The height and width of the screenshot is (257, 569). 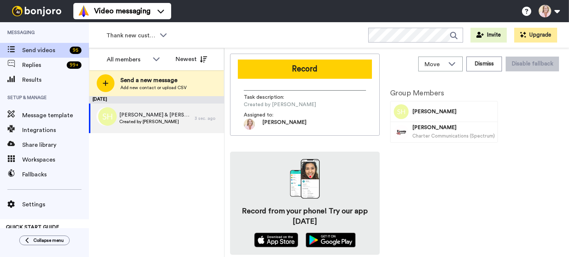 What do you see at coordinates (305, 179) in the screenshot?
I see `img: download` at bounding box center [305, 179].